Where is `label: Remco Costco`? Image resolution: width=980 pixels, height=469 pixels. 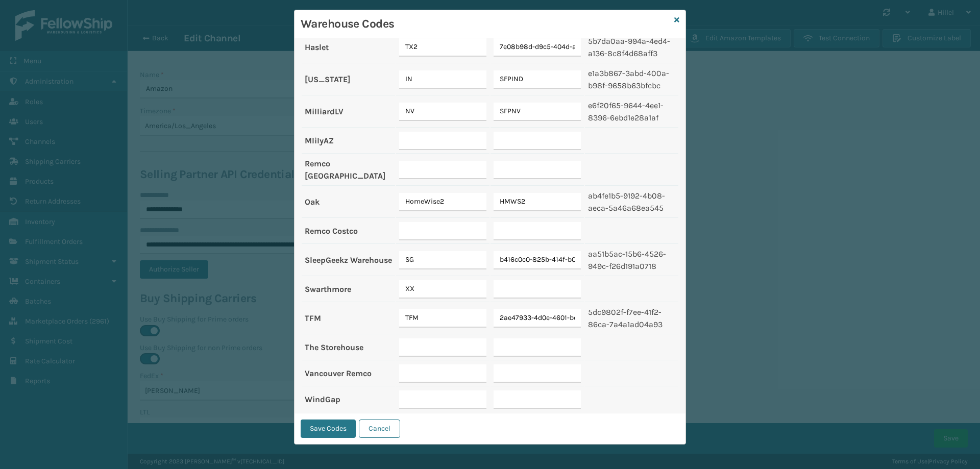
label: Remco Costco is located at coordinates (331, 231).